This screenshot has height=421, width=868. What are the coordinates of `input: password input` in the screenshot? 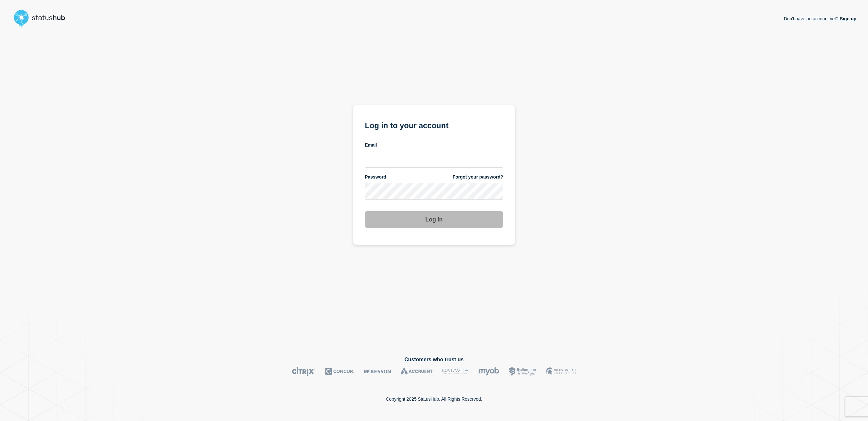 It's located at (434, 191).